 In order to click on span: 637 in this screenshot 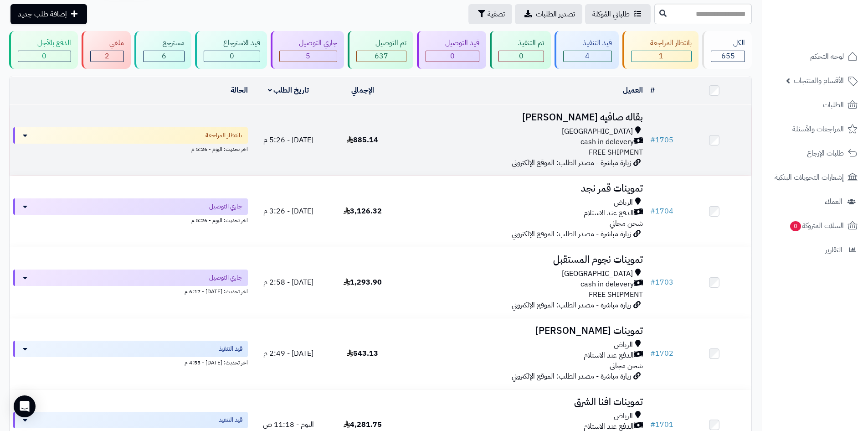, I will do `click(382, 56)`.